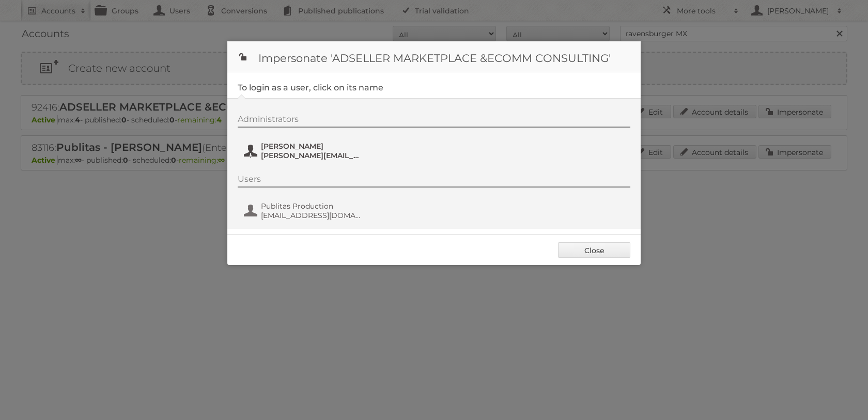 This screenshot has height=420, width=868. Describe the element at coordinates (311, 207) in the screenshot. I see `span: Publitas Production` at that location.